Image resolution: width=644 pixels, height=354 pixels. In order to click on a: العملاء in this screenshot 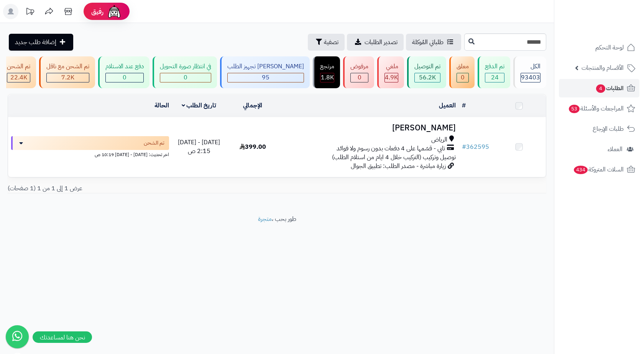, I will do `click(600, 149)`.